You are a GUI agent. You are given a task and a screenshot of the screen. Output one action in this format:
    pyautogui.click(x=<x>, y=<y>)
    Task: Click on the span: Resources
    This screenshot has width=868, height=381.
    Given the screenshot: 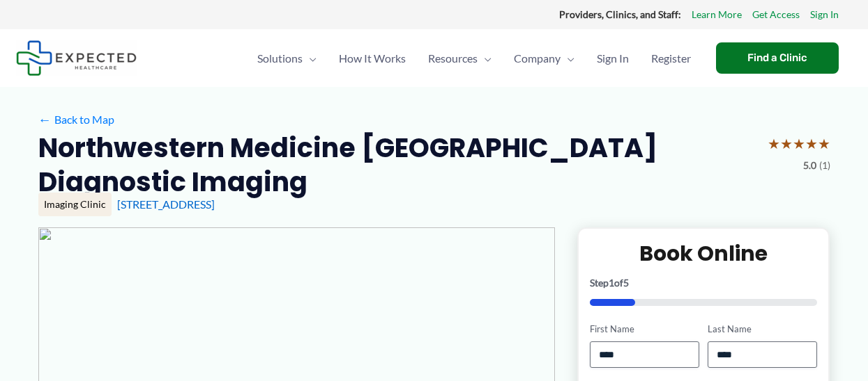 What is the action you would take?
    pyautogui.click(x=452, y=58)
    